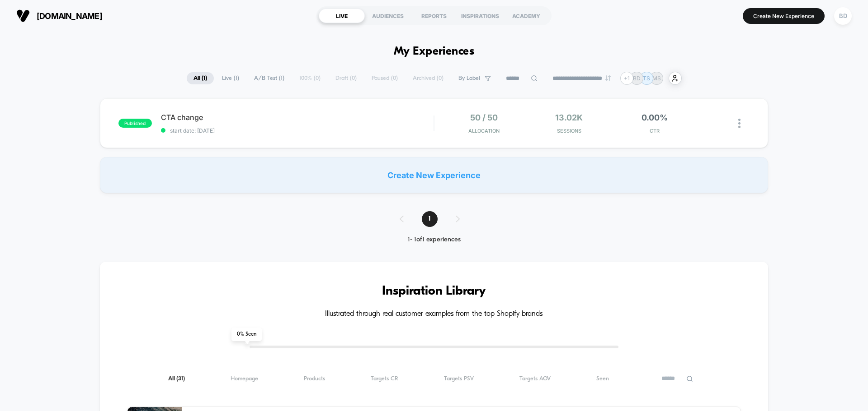 This screenshot has height=411, width=868. I want to click on div: BD, so click(842, 15).